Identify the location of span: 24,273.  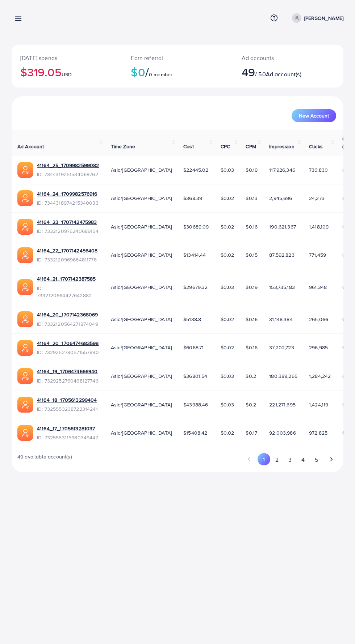
(316, 198).